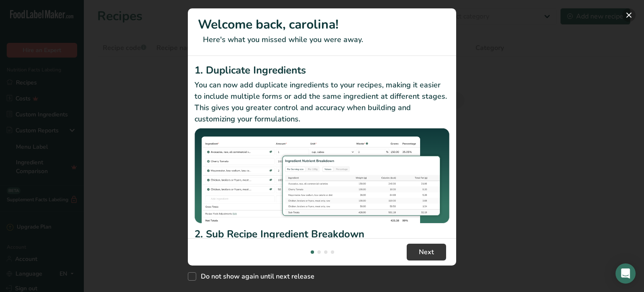 The height and width of the screenshot is (292, 644). I want to click on h1: Welcome back, carolina!, so click(322, 24).